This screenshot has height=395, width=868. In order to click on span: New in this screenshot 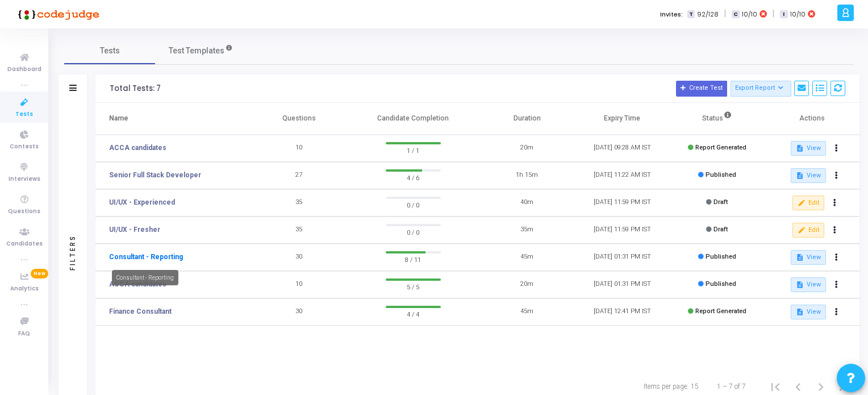, I will do `click(39, 273)`.